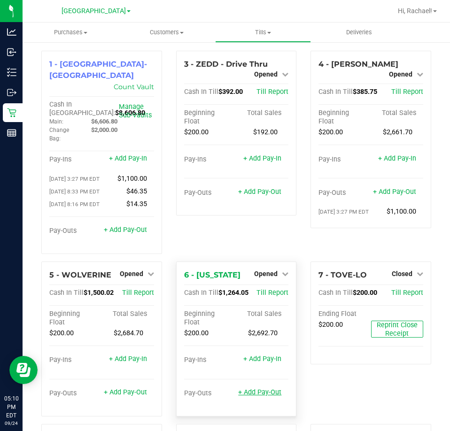 The width and height of the screenshot is (450, 431). Describe the element at coordinates (70, 32) in the screenshot. I see `a: Purchases` at that location.